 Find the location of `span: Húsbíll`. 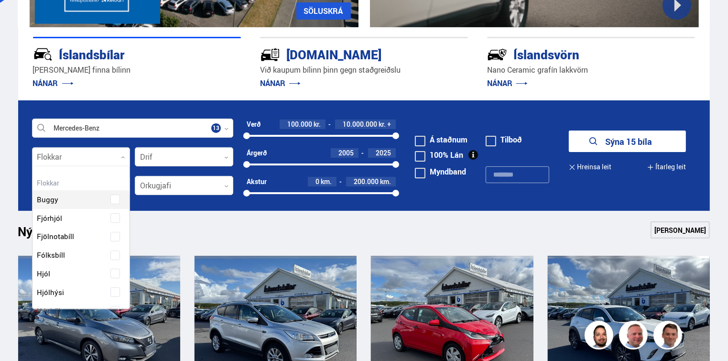

span: Húsbíll is located at coordinates (49, 311).